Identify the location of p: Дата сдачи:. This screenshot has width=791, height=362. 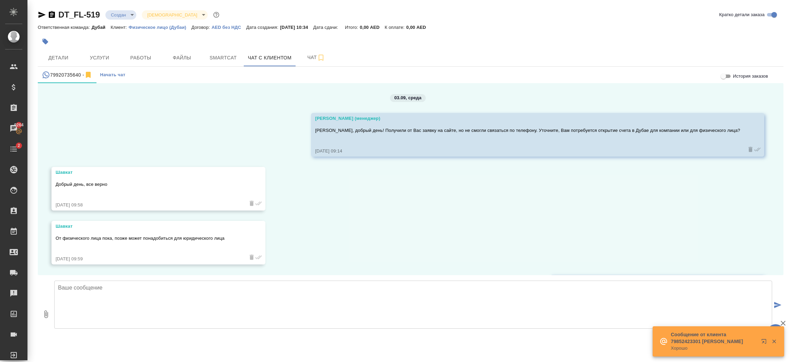
(326, 27).